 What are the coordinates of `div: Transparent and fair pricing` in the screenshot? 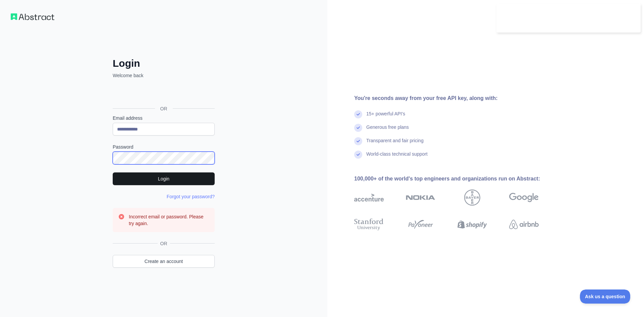 It's located at (395, 144).